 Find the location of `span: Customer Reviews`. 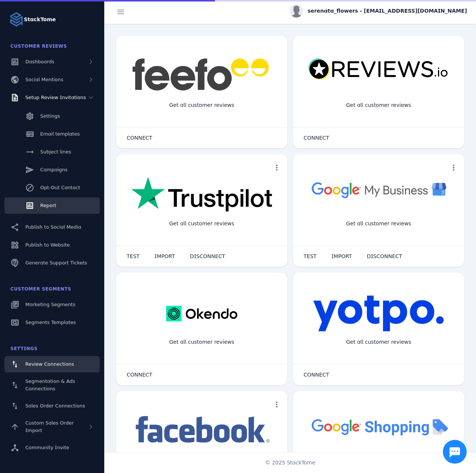

span: Customer Reviews is located at coordinates (39, 46).